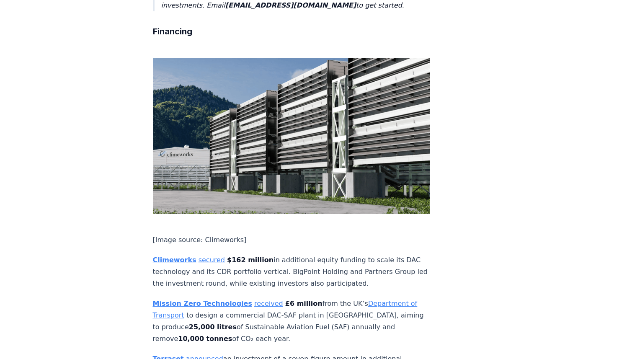 Image resolution: width=627 pixels, height=359 pixels. What do you see at coordinates (304, 303) in the screenshot?
I see `strong: £6 million` at bounding box center [304, 303].